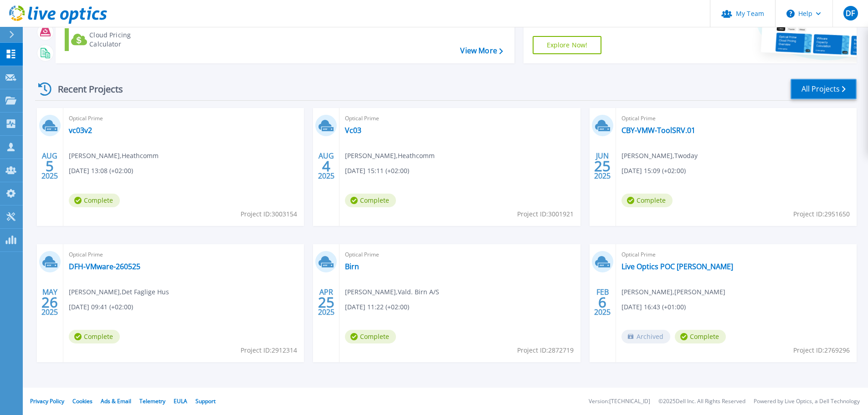  Describe the element at coordinates (80, 130) in the screenshot. I see `a: vc03v2` at that location.